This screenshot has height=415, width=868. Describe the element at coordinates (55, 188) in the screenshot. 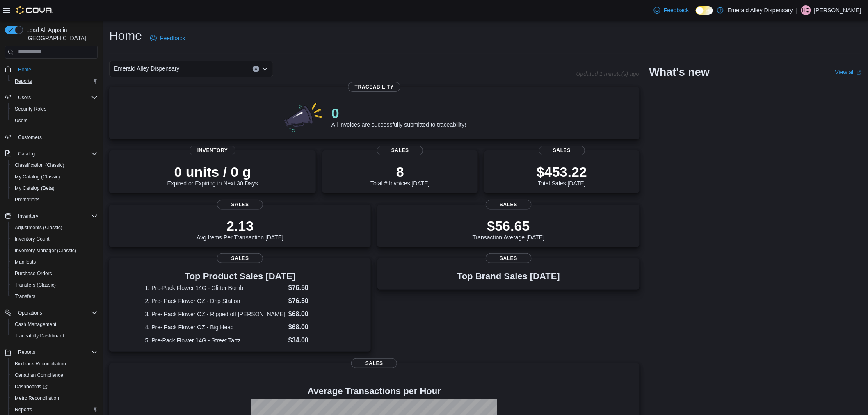

I see `button: My Catalog (Beta)` at that location.